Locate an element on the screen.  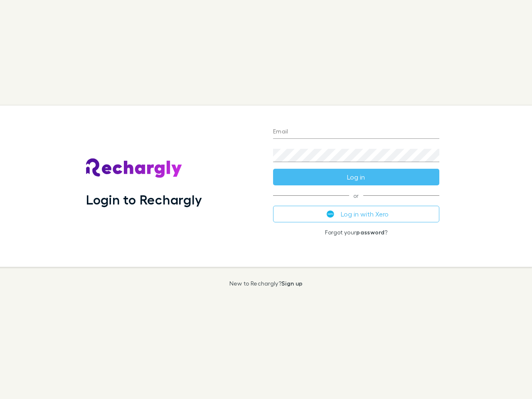
span: or is located at coordinates (356, 195).